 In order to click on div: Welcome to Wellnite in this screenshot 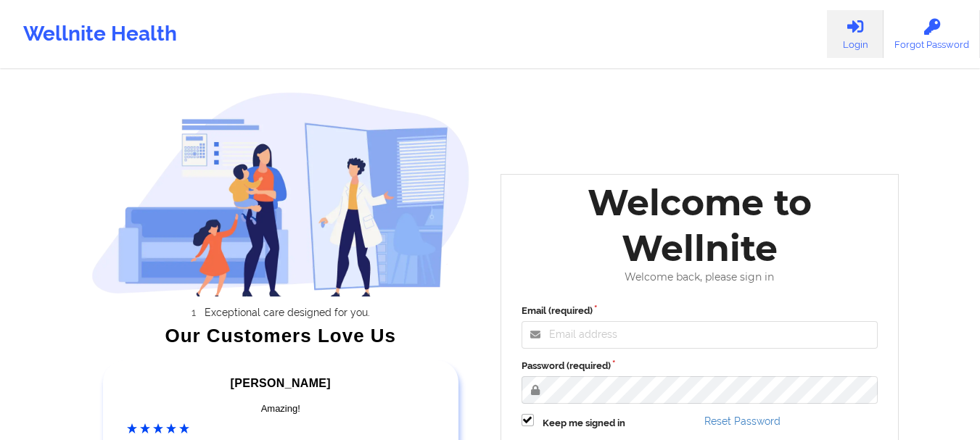, I will do `click(700, 225)`.